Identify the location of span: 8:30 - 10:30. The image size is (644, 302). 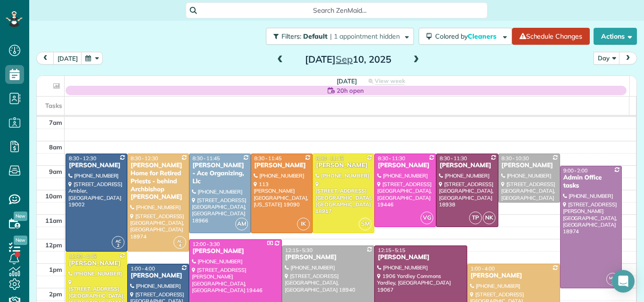
(515, 158).